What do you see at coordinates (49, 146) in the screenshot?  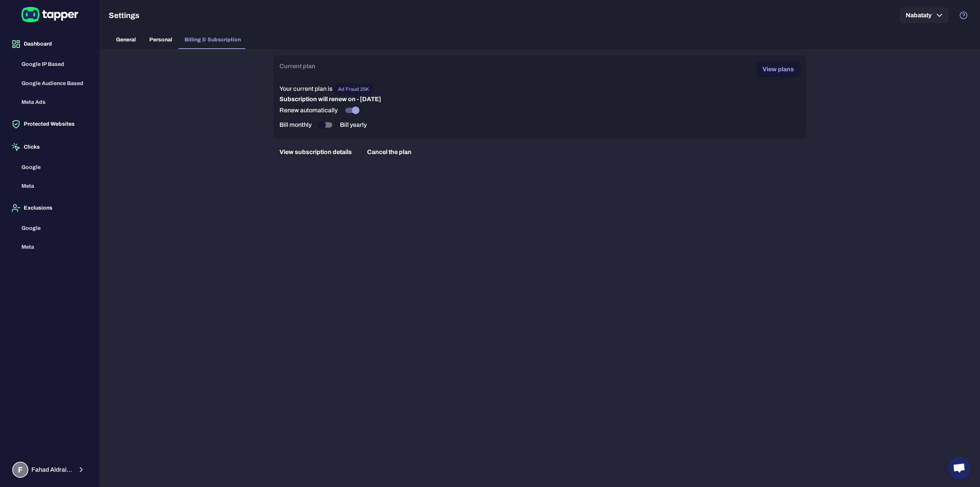 I see `a: Clicks` at bounding box center [49, 146].